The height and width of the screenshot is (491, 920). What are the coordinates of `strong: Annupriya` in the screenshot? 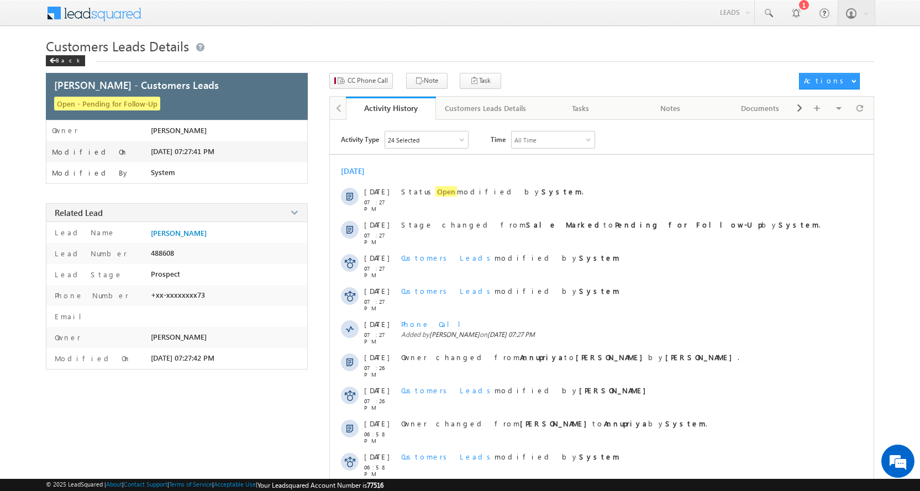 It's located at (542, 357).